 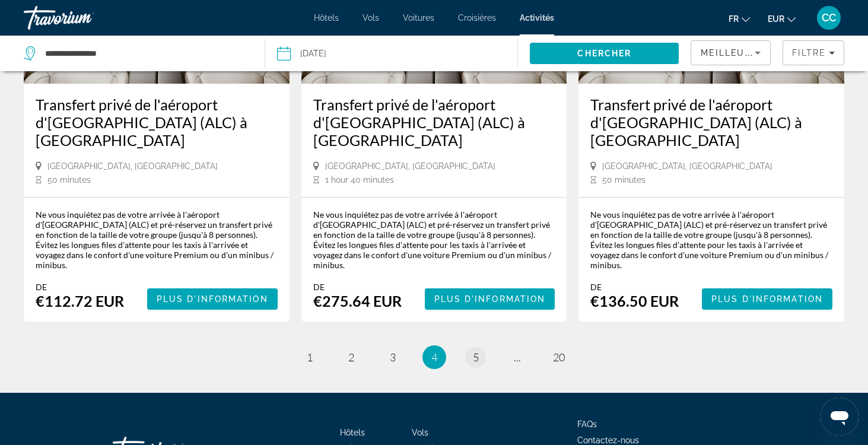 I want to click on span: Croisières, so click(x=477, y=18).